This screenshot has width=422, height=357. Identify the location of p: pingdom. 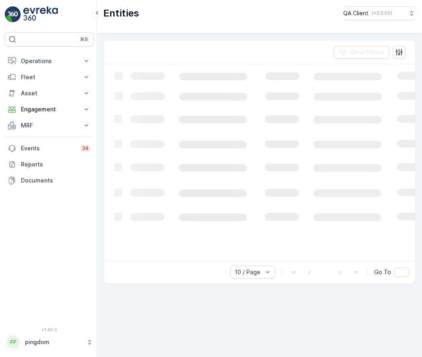
(53, 342).